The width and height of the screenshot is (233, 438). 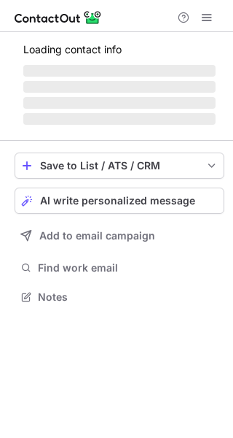 What do you see at coordinates (120, 297) in the screenshot?
I see `button: Notes` at bounding box center [120, 297].